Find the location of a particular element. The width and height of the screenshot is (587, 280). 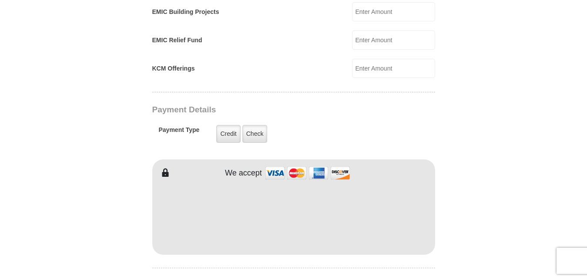

h3: Payment Details is located at coordinates (263, 110).